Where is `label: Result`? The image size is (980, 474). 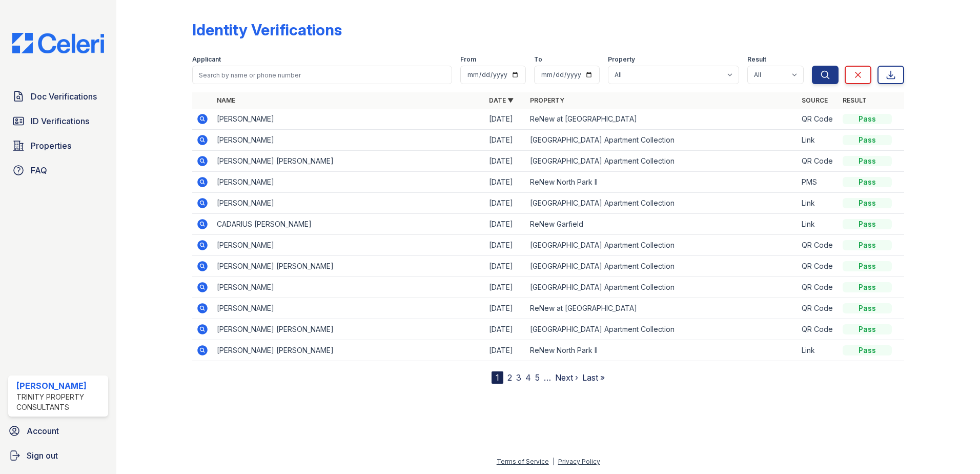 label: Result is located at coordinates (757, 60).